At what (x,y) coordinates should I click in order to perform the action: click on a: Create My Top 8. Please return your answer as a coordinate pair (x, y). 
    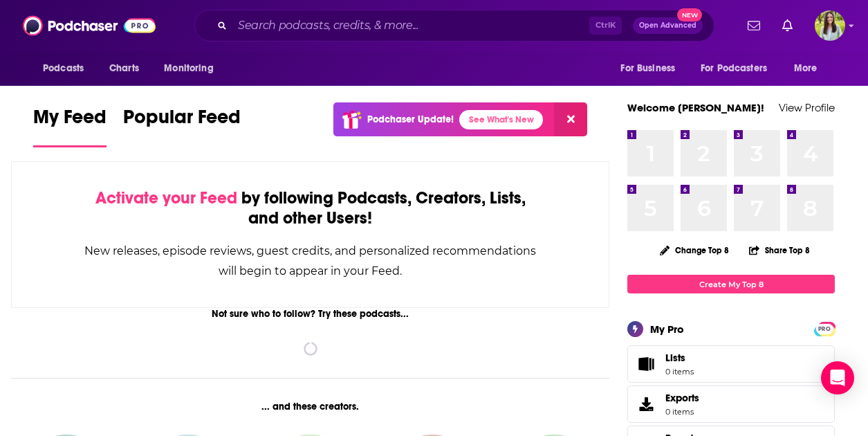
    Looking at the image, I should click on (731, 283).